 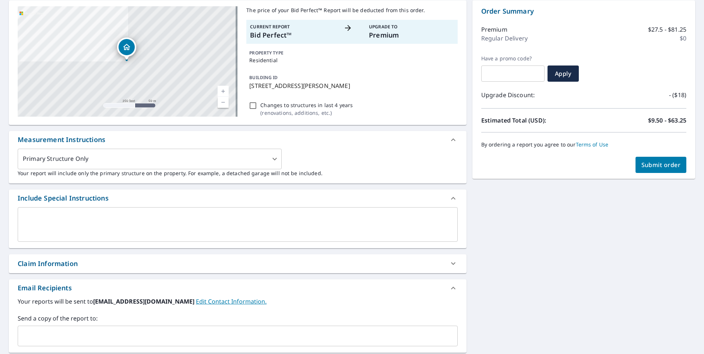 What do you see at coordinates (513, 59) in the screenshot?
I see `label: Have a promo code?` at bounding box center [513, 59].